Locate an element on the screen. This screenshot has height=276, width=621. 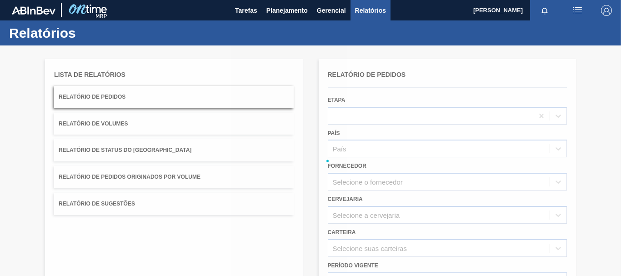
span: Relatórios is located at coordinates (371, 10).